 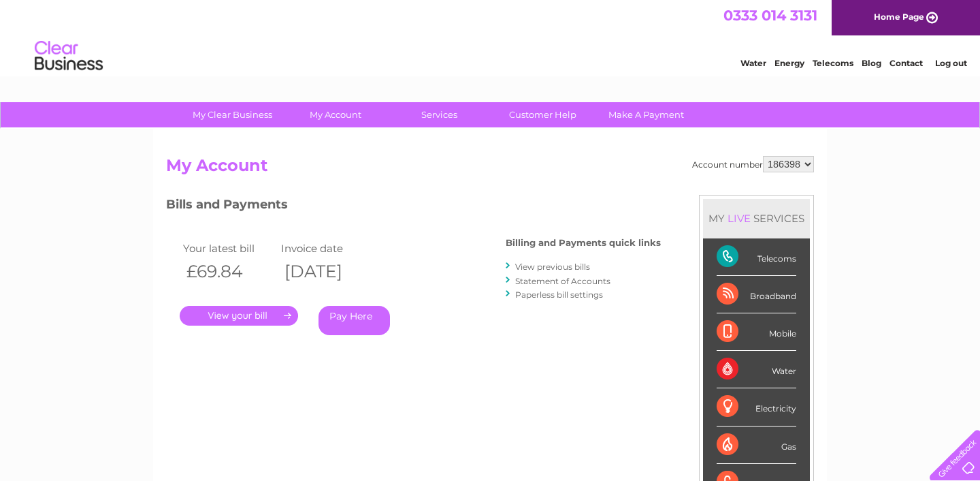 I want to click on a: View previous bills, so click(x=553, y=266).